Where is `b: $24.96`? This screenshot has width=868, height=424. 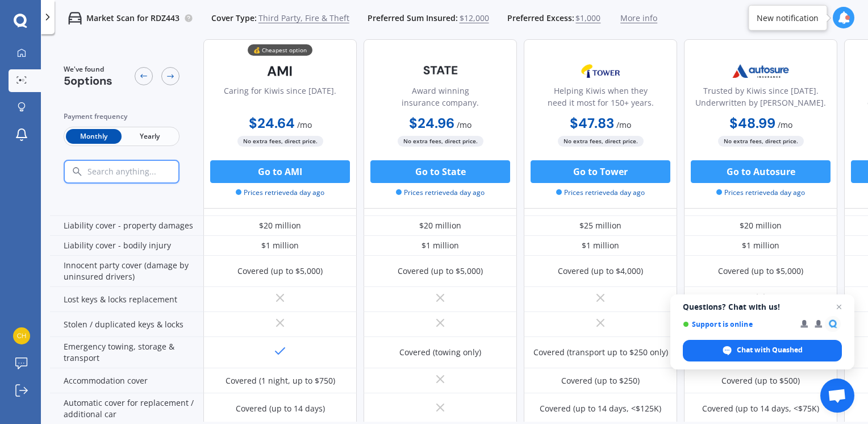 b: $24.96 is located at coordinates (432, 123).